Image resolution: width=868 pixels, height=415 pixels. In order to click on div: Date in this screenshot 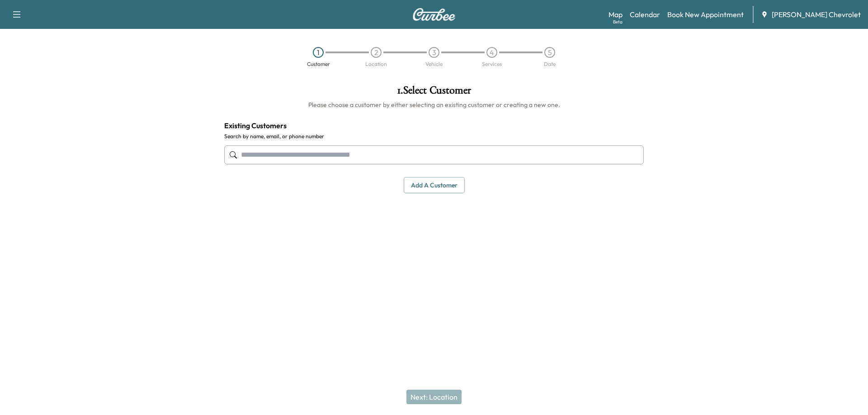, I will do `click(550, 65)`.